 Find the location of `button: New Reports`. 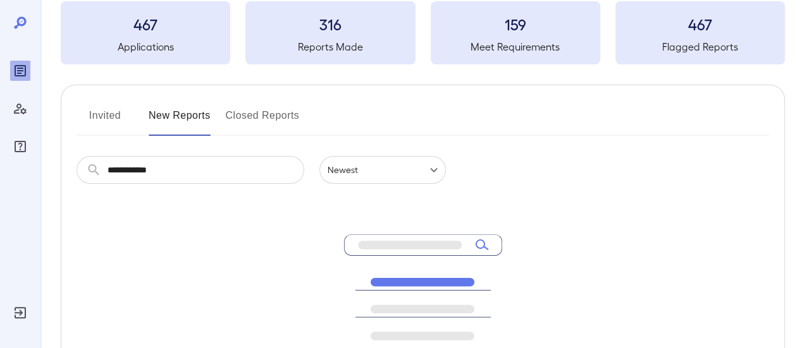

button: New Reports is located at coordinates (180, 121).